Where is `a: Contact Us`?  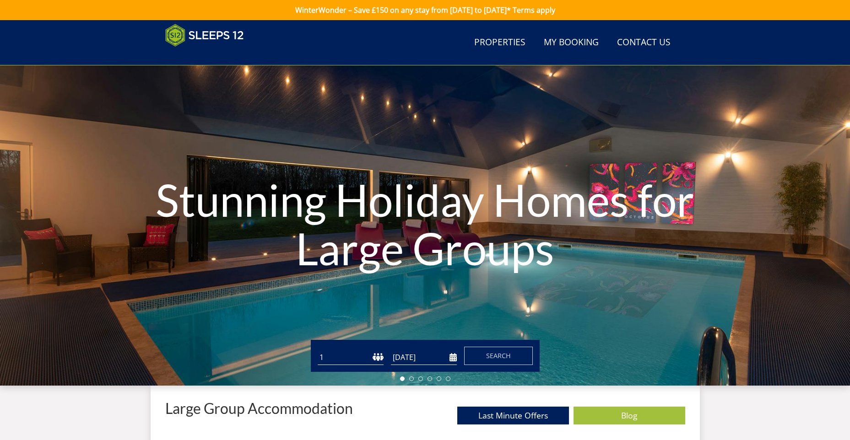
a: Contact Us is located at coordinates (644, 43).